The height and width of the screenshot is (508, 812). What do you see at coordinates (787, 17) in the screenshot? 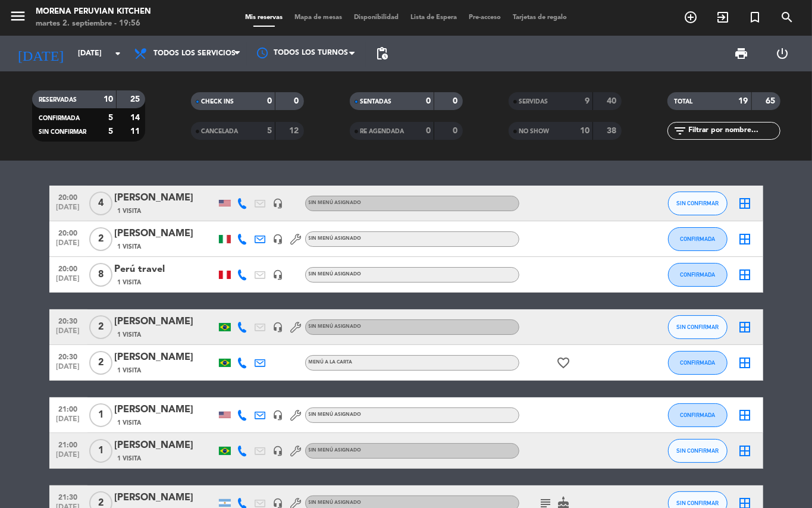
I see `i: search` at bounding box center [787, 17].